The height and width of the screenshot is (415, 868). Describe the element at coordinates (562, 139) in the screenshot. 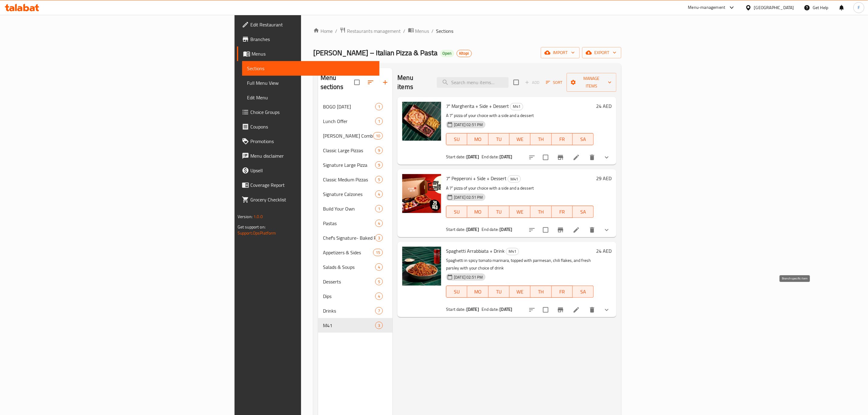

I see `span: FR` at that location.